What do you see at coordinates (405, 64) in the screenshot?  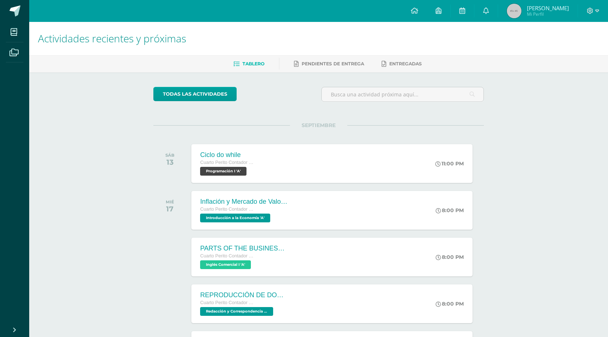 I see `span: Entregadas` at bounding box center [405, 64].